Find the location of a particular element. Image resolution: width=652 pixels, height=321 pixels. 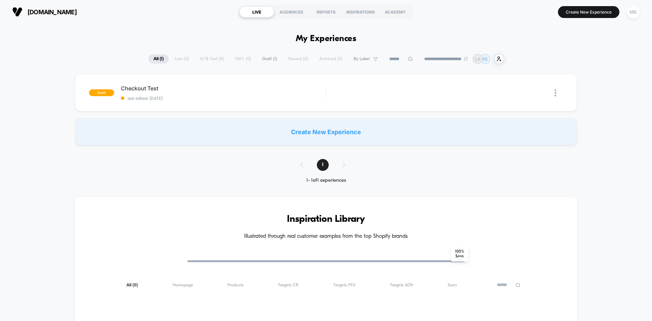

span: 1 is located at coordinates (323, 165).